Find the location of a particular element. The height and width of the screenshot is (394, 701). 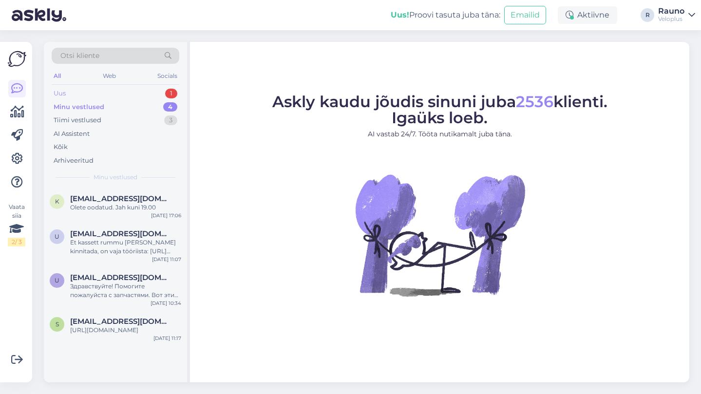

a: RaunoVeloplus is located at coordinates (677, 15).